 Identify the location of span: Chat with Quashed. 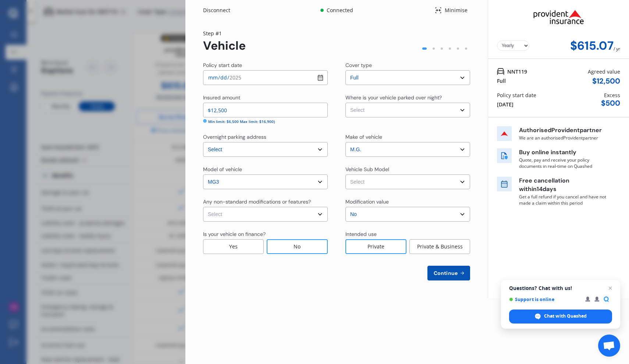
(565, 316).